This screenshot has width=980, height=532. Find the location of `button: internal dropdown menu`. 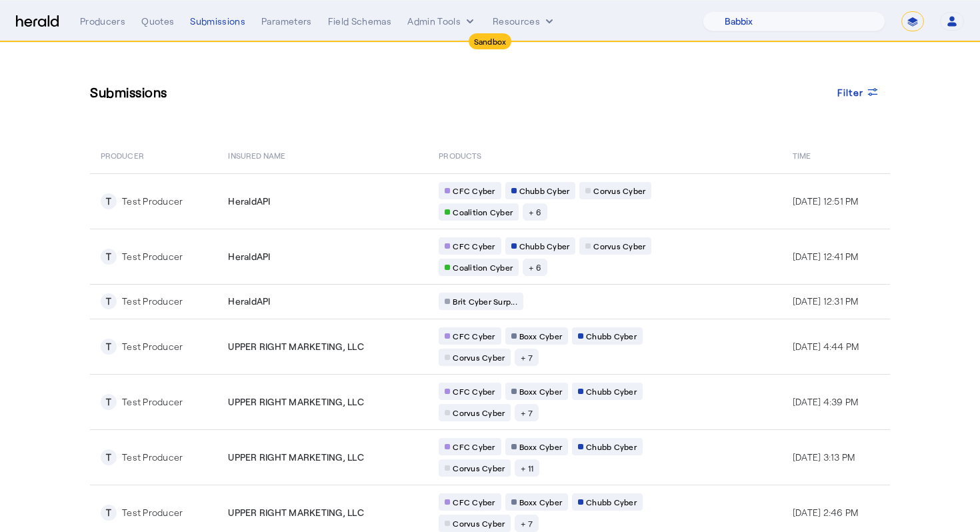

button: internal dropdown menu is located at coordinates (442, 21).